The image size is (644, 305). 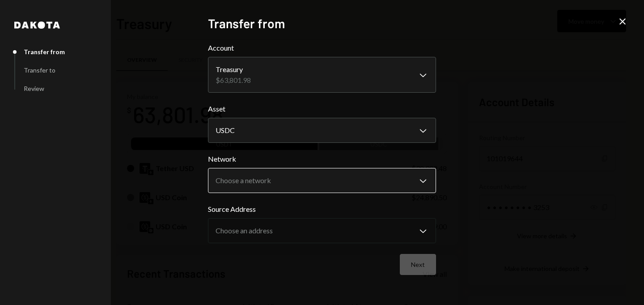 What do you see at coordinates (322, 109) in the screenshot?
I see `label: Asset` at bounding box center [322, 109].